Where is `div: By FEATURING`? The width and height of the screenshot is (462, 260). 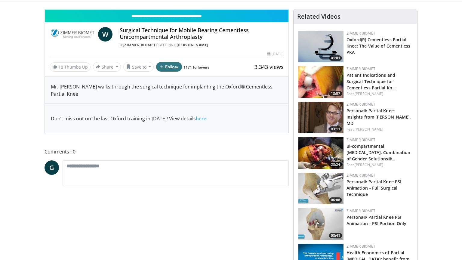
div: By FEATURING is located at coordinates (201, 45).